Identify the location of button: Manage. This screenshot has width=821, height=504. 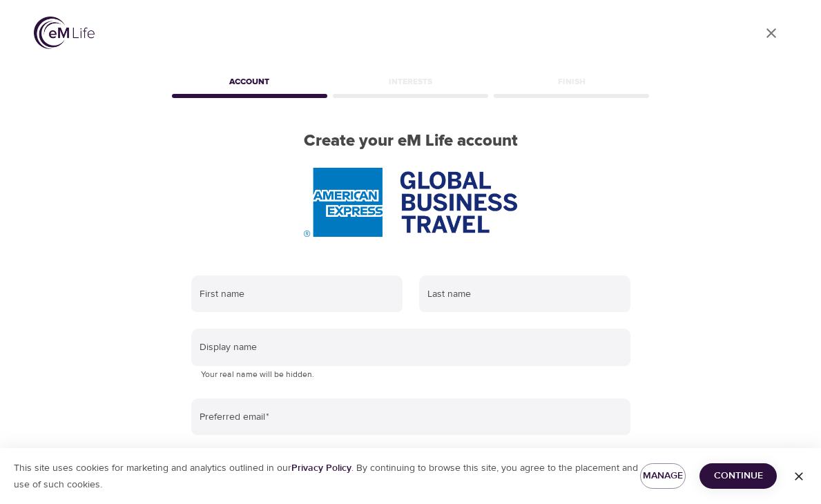
(663, 476).